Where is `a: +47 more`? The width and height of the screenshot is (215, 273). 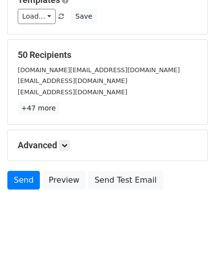 a: +47 more is located at coordinates (38, 108).